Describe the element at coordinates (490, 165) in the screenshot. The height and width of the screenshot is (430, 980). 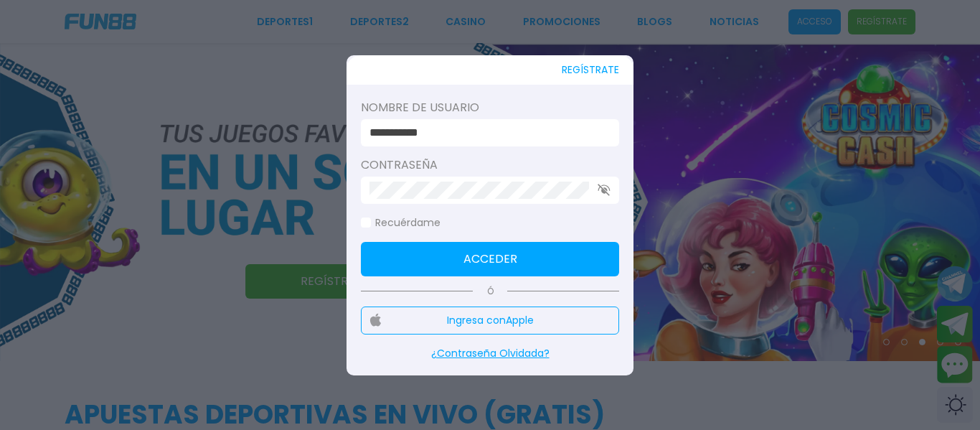
I see `label: Contraseña` at that location.